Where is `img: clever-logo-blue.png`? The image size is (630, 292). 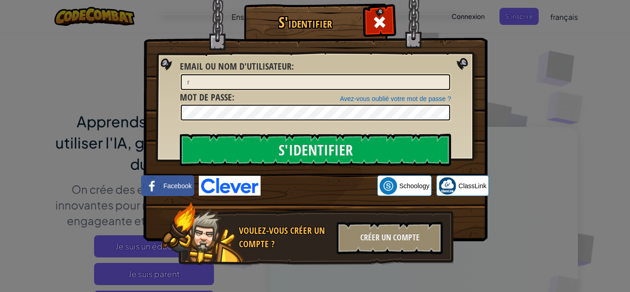 img: clever-logo-blue.png is located at coordinates (230, 185).